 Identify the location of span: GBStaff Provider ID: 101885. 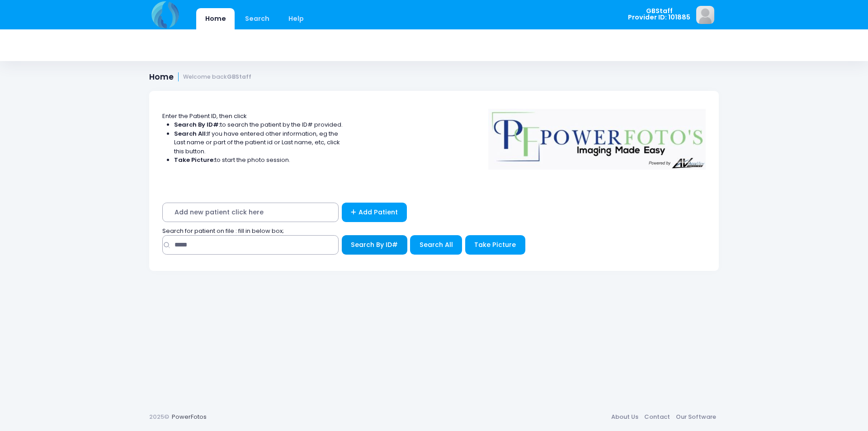
(659, 14).